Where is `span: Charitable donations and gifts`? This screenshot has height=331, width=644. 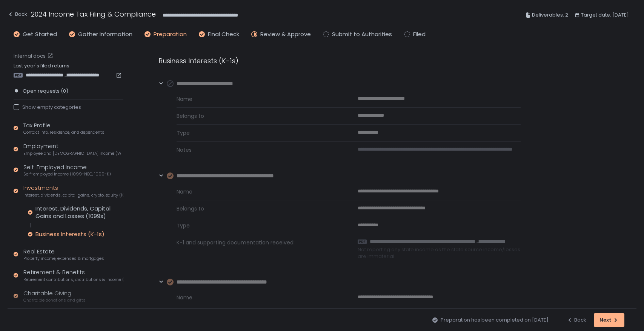 span: Charitable donations and gifts is located at coordinates (54, 301).